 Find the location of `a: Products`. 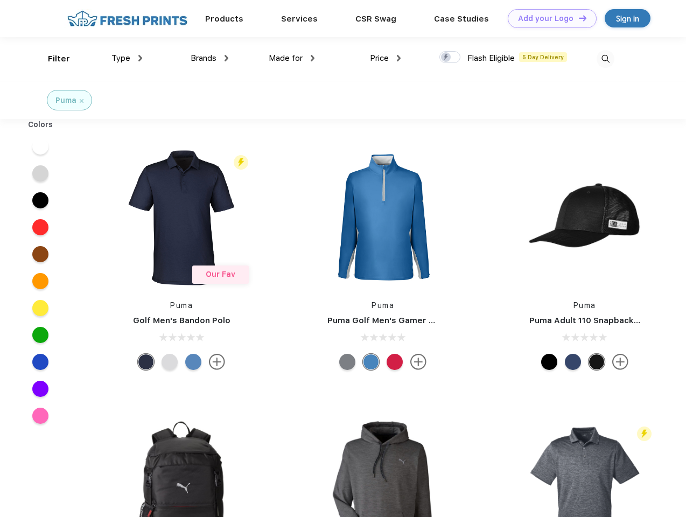

a: Products is located at coordinates (224, 19).